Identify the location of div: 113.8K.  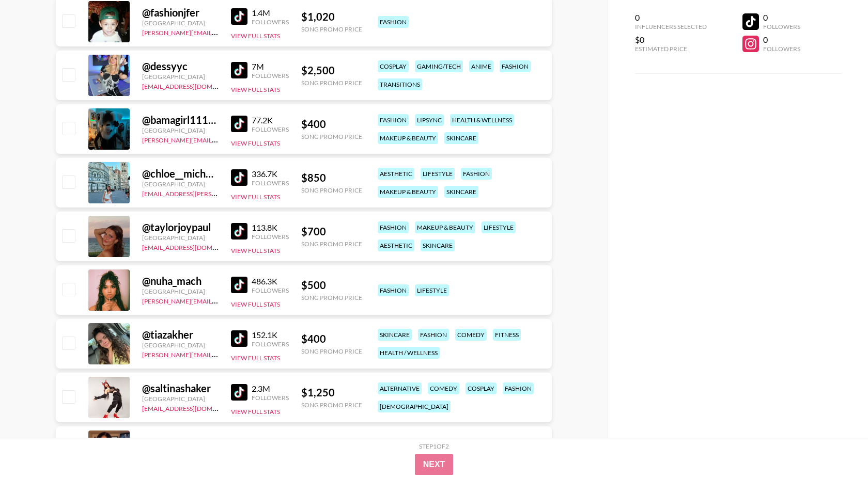
(270, 228).